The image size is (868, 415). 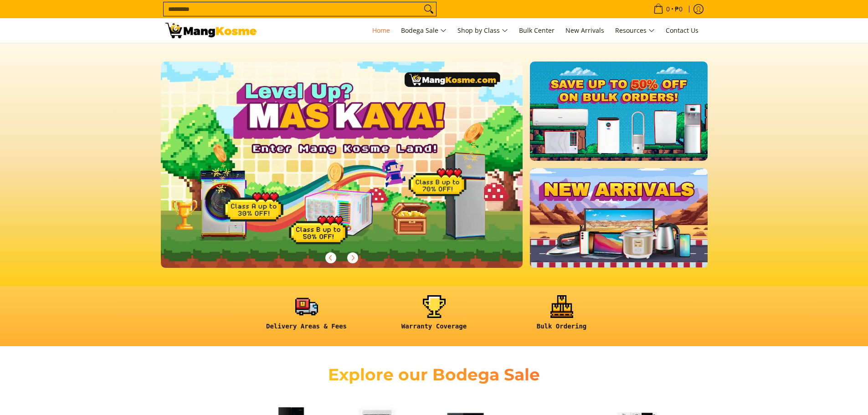 I want to click on a: Bulk Center, so click(x=537, y=30).